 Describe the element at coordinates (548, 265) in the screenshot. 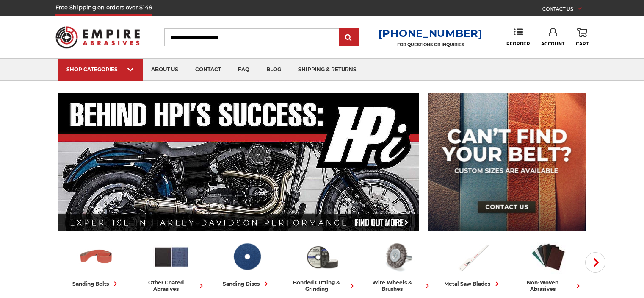

I see `a: non-woven abrasives` at that location.